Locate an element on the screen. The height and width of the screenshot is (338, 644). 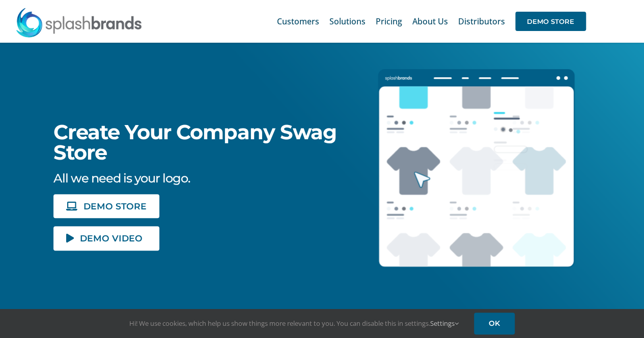
nav: Main Menu Sticky is located at coordinates (431, 21).